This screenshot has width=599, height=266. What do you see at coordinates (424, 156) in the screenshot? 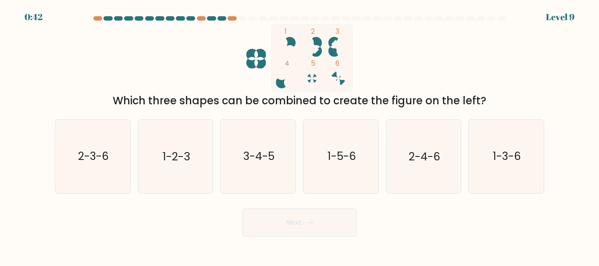
I see `text: 2-4-6` at bounding box center [424, 156].